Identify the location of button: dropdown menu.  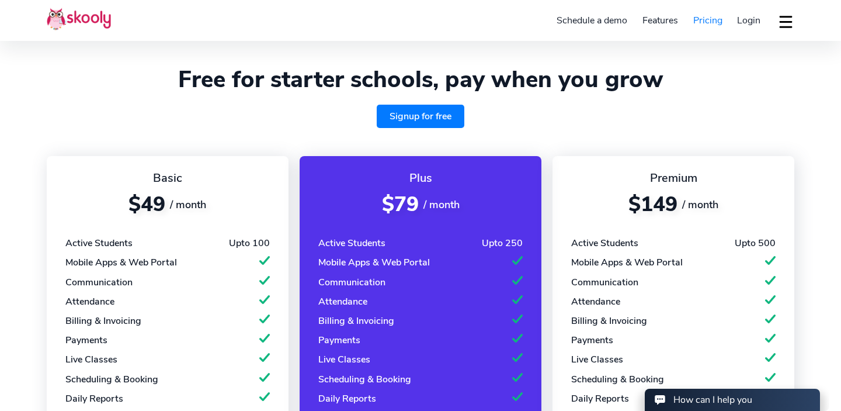
(786, 22).